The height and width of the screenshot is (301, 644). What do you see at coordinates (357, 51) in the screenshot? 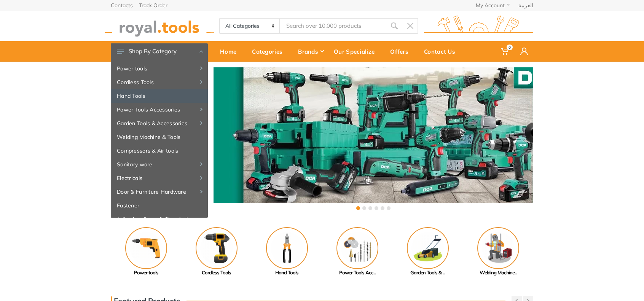
I see `a: Our Specialize` at bounding box center [357, 51].